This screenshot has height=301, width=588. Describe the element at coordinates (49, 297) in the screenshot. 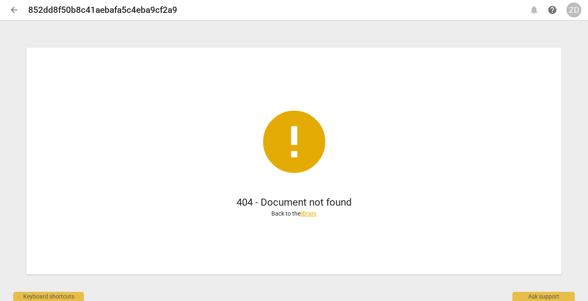

I see `div: Keyboard shortcuts` at that location.